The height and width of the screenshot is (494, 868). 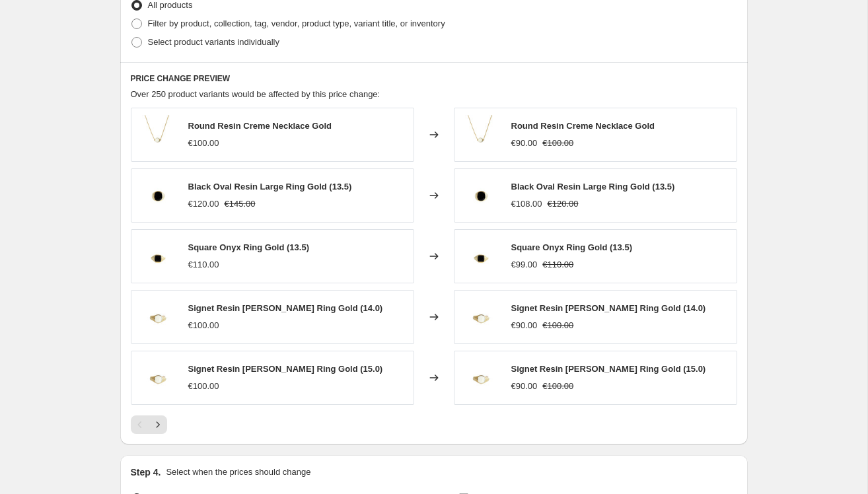 I want to click on div: €110.00, so click(x=203, y=265).